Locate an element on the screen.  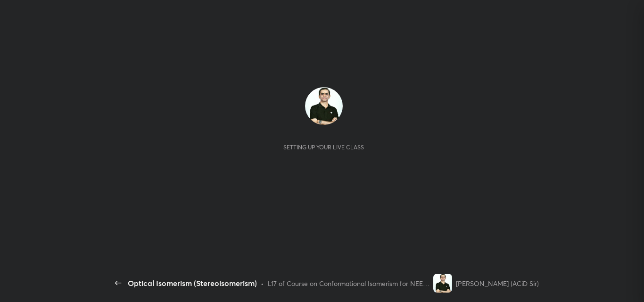
div: L17 of Course on Conformational Isomerism for NEET 2026 is located at coordinates (348, 283).